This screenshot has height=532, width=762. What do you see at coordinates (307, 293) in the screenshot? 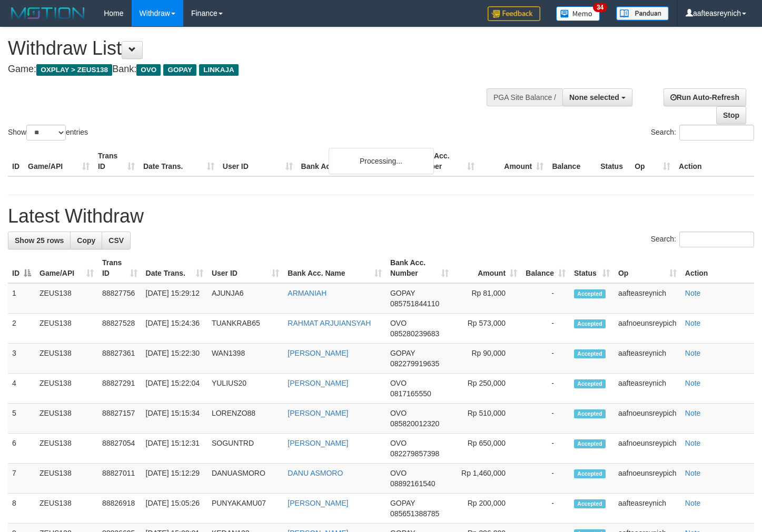
I see `a: ARMANIAH` at bounding box center [307, 293].